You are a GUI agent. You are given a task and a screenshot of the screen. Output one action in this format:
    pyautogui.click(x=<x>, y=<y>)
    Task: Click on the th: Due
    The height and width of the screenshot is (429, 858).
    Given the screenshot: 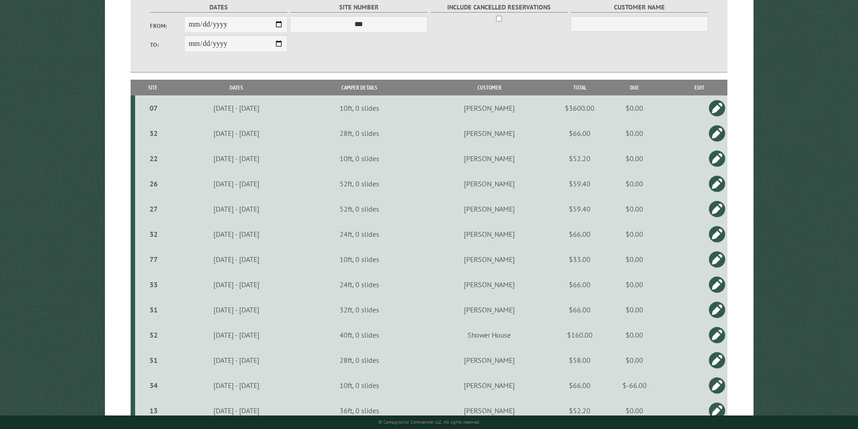 What is the action you would take?
    pyautogui.click(x=634, y=87)
    